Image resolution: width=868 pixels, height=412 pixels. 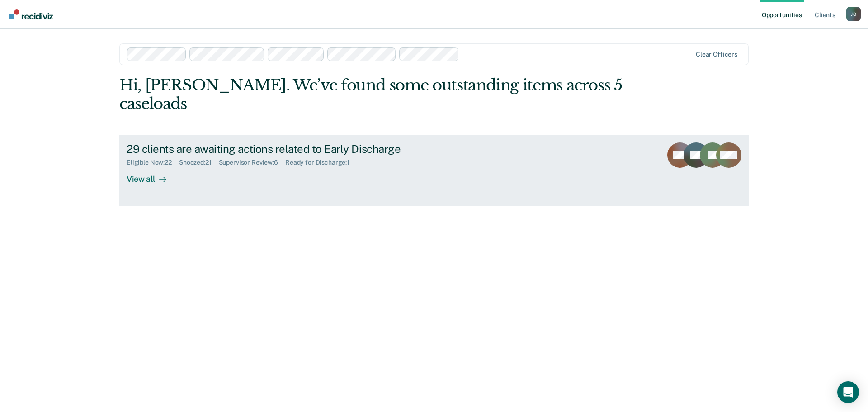 What do you see at coordinates (321, 162) in the screenshot?
I see `div: Ready for Discharge : 1` at bounding box center [321, 162].